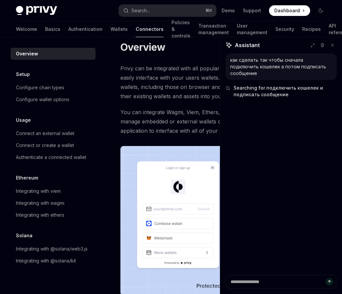 Image resolution: width=342 pixels, height=294 pixels. What do you see at coordinates (143, 47) in the screenshot?
I see `h1: Overview` at bounding box center [143, 47].